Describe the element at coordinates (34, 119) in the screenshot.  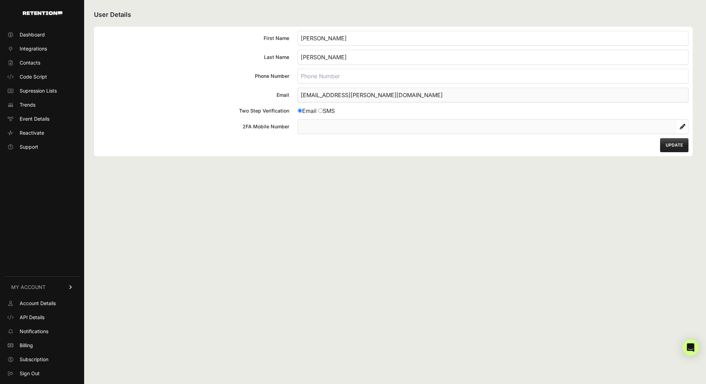
I see `span: Event Details` at that location.